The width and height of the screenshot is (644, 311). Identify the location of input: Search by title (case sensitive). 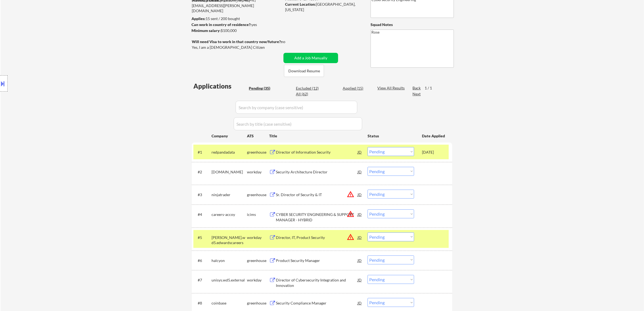
(298, 124).